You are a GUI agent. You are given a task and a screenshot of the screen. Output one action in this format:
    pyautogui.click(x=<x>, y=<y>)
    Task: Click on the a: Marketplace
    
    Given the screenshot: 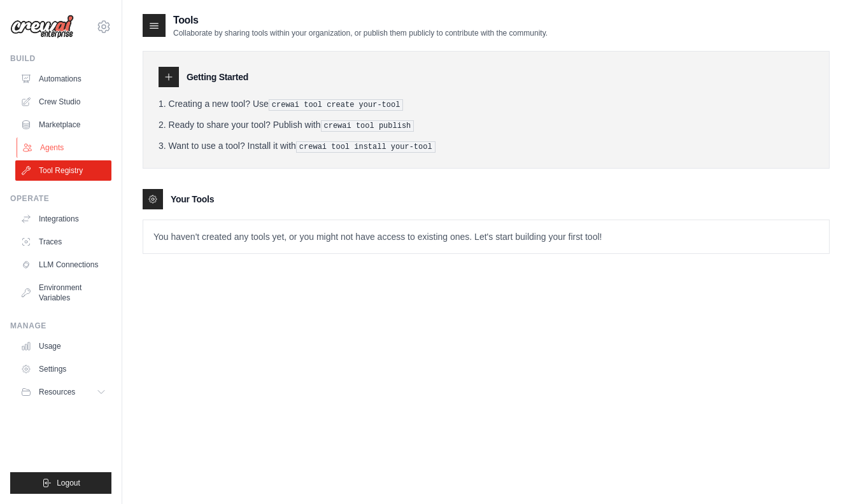 What is the action you would take?
    pyautogui.click(x=63, y=125)
    